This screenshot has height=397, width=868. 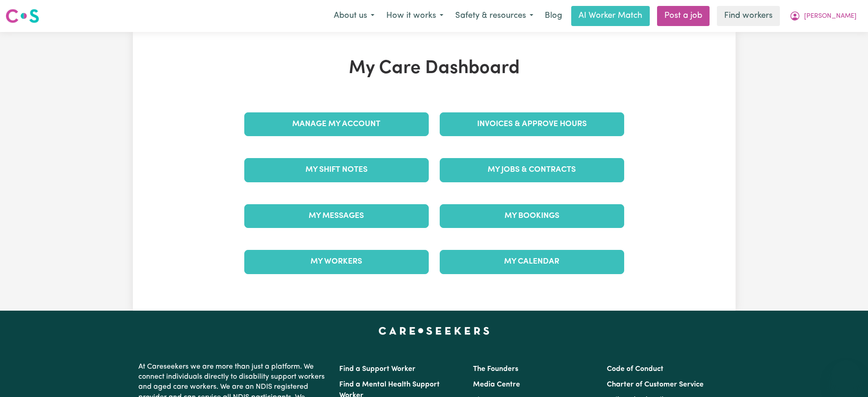 What do you see at coordinates (337, 216) in the screenshot?
I see `a: My Messages` at bounding box center [337, 216].